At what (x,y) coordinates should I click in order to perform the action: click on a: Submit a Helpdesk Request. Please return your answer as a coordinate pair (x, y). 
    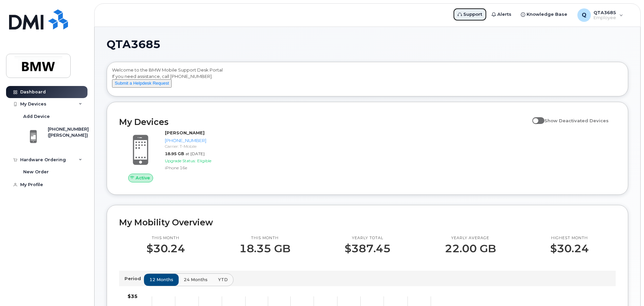
    Looking at the image, I should click on (142, 83).